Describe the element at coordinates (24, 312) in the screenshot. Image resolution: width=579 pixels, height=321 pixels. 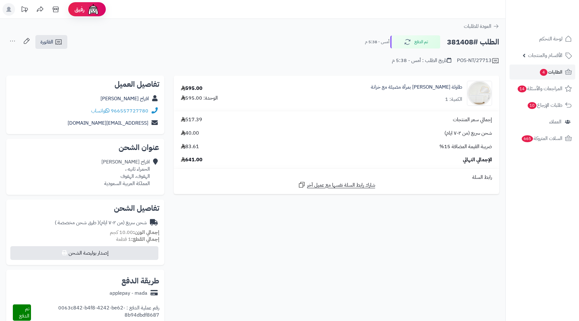
I see `span: تم الدفع` at that location.